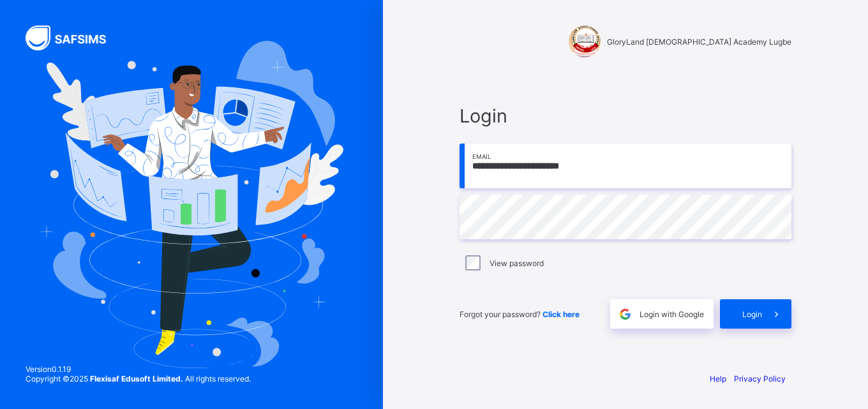  I want to click on a: Help, so click(718, 379).